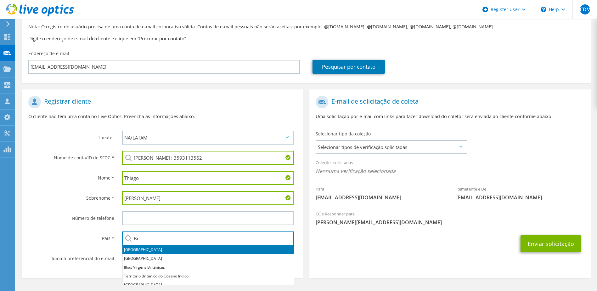 This screenshot has width=597, height=291. What do you see at coordinates (71, 156) in the screenshot?
I see `label: Nome de conta/ID de SFDC *` at bounding box center [71, 156].